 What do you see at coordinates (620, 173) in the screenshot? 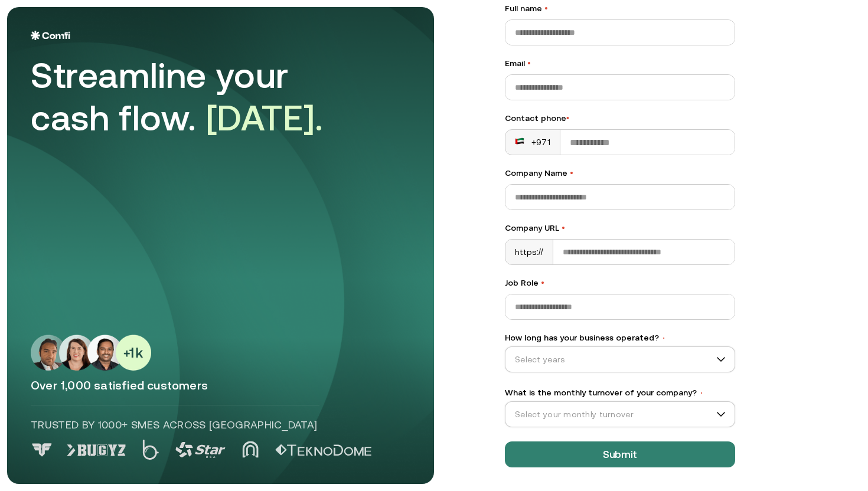
I see `label: Company Name` at bounding box center [620, 173].